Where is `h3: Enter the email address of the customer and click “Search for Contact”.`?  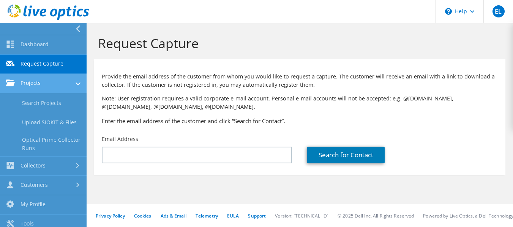
h3: Enter the email address of the customer and click “Search for Contact”. is located at coordinates (300, 121).